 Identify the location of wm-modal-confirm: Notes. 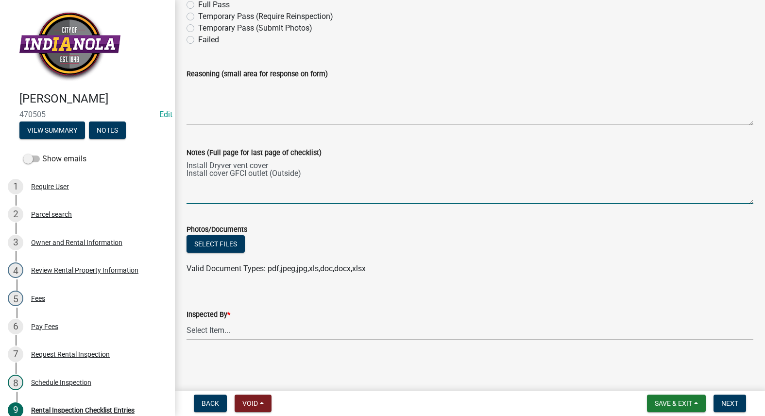
(107, 131).